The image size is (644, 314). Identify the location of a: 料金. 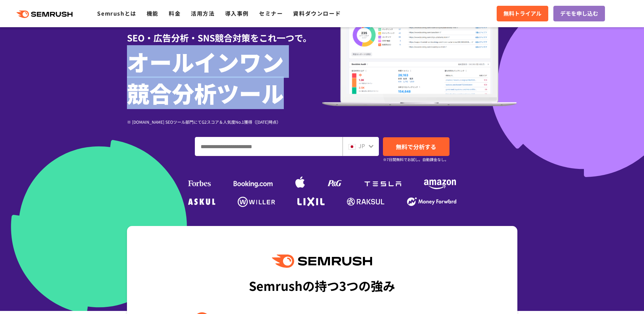
(175, 14).